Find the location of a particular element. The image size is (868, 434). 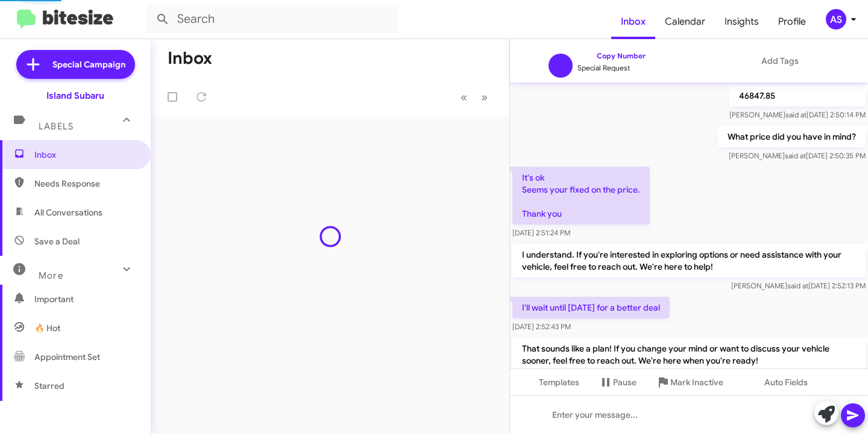

div: Island Subaru is located at coordinates (75, 96).